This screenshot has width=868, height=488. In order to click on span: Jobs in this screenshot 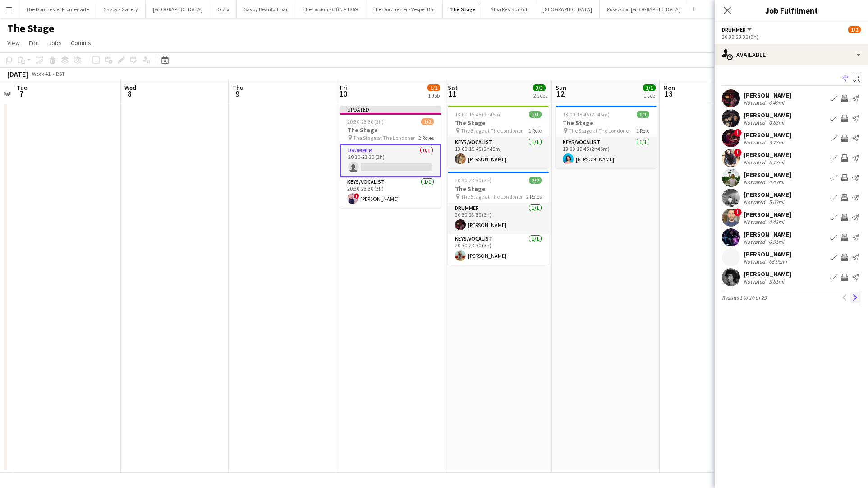, I will do `click(55, 43)`.